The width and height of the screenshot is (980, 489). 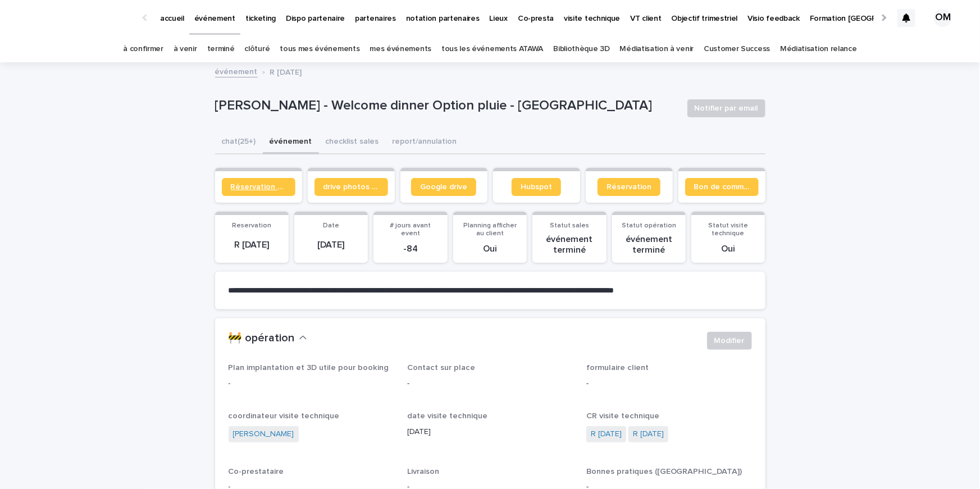 What do you see at coordinates (251, 226) in the screenshot?
I see `span: Reservation` at bounding box center [251, 226].